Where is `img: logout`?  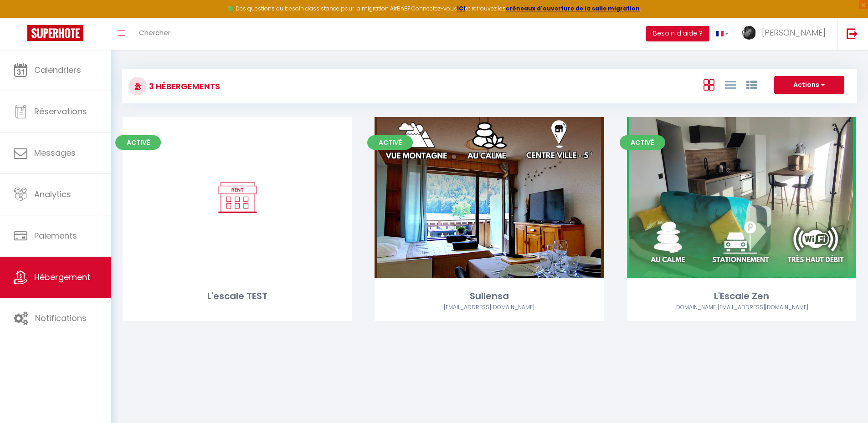
img: logout is located at coordinates (852, 33).